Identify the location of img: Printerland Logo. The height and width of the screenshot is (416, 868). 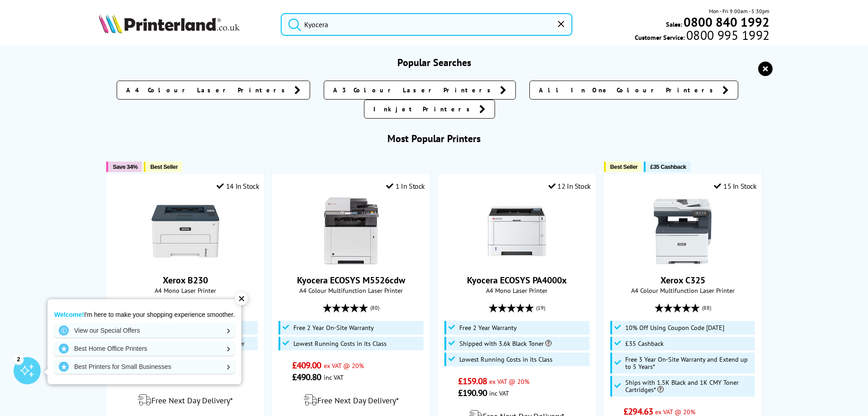
(169, 23).